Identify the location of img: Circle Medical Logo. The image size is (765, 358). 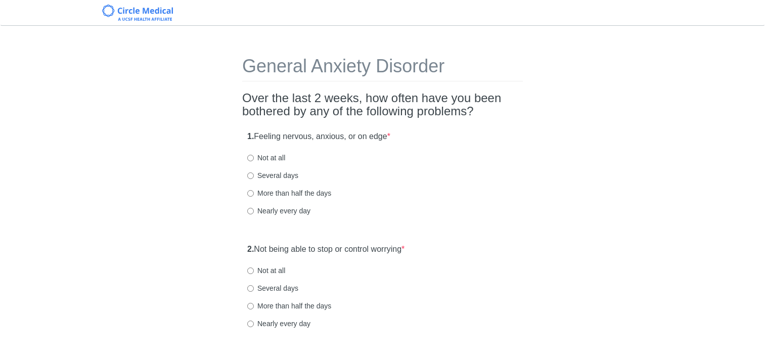
(137, 13).